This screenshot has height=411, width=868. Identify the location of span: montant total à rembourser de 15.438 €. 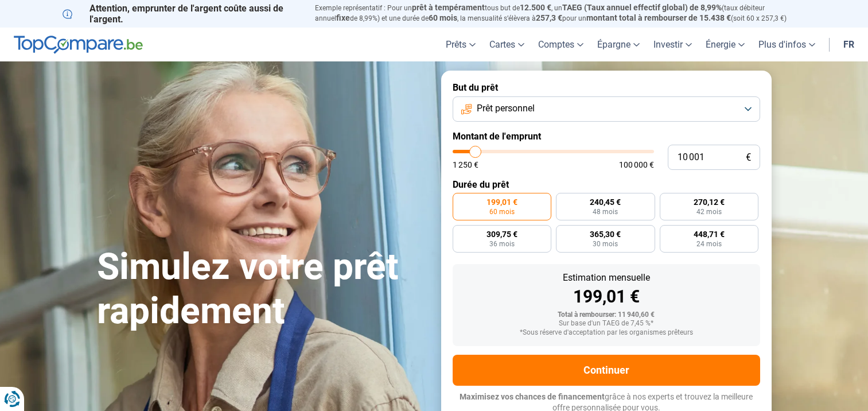
(659, 18).